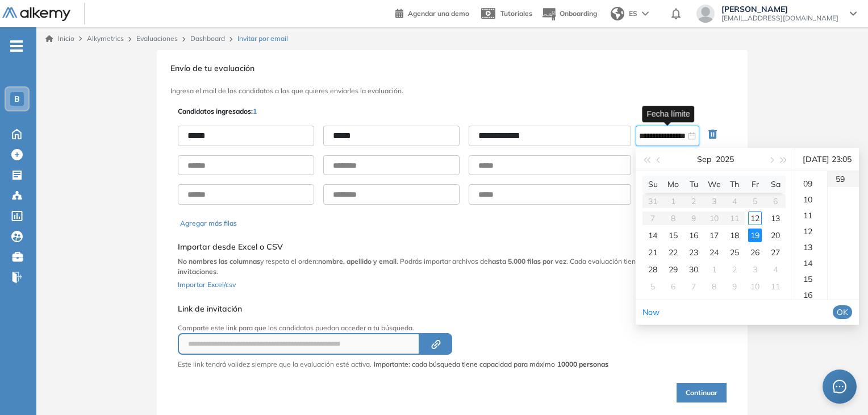 This screenshot has width=868, height=415. I want to click on b: nombre, apellido y email, so click(357, 261).